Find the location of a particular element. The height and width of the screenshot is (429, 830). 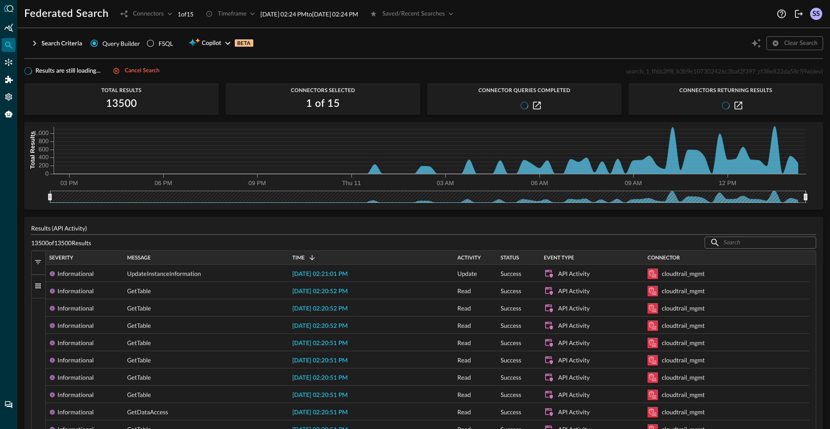

div: Search Criteria is located at coordinates (62, 43).